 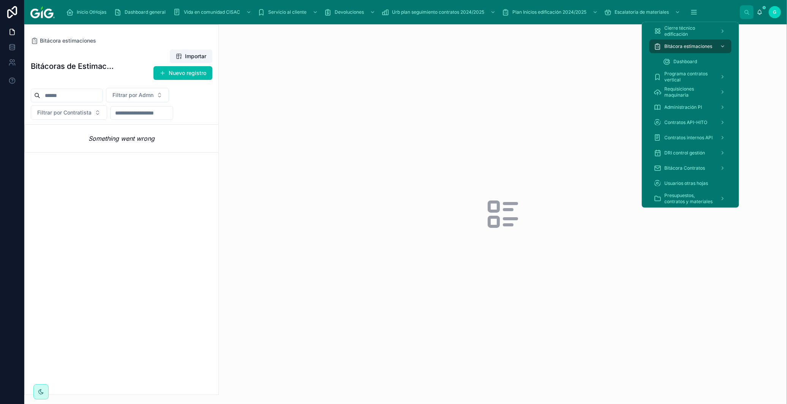 I want to click on a: Contratos internos API, so click(x=691, y=138).